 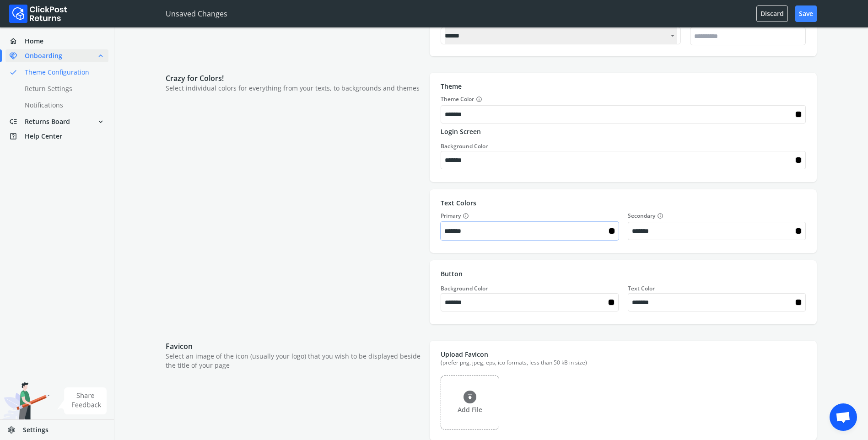 What do you see at coordinates (478, 99) in the screenshot?
I see `button: Theme Color` at bounding box center [478, 99].